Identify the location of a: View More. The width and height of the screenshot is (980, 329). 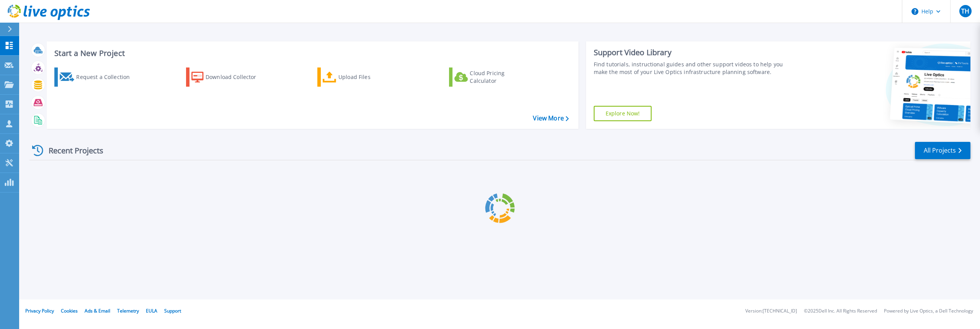
(551, 118).